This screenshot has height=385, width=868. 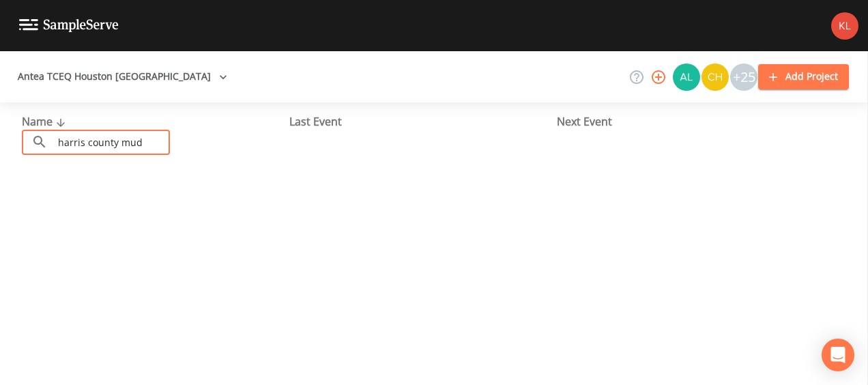 I want to click on div: Charles Medina, so click(x=715, y=77).